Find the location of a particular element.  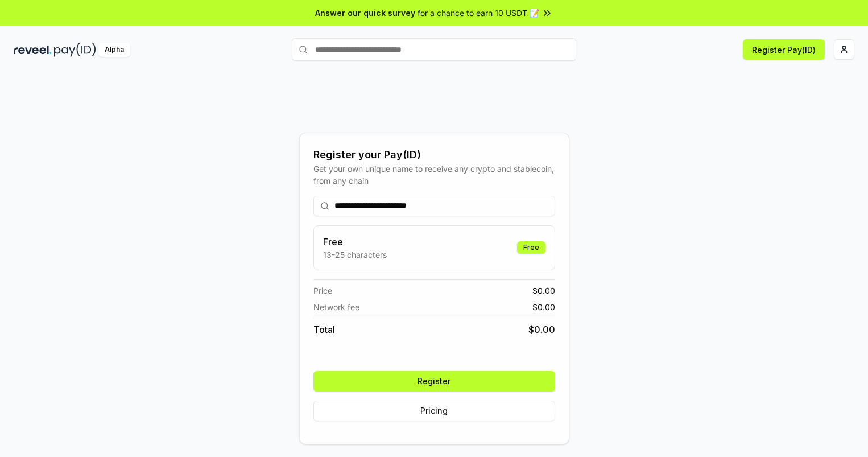

span: Price is located at coordinates (322, 290).